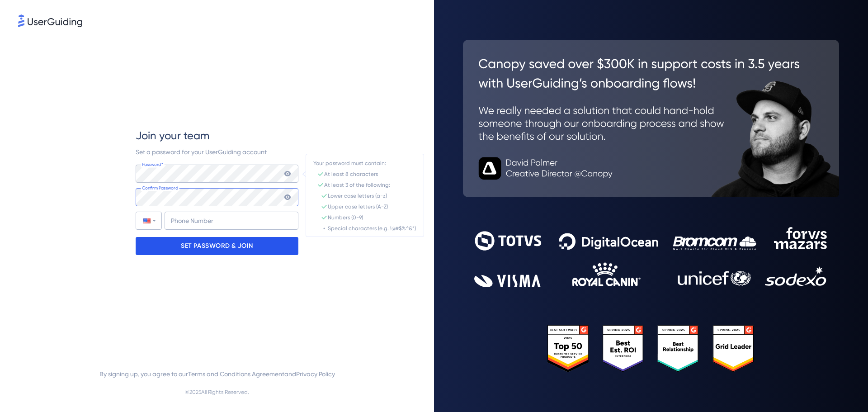 This screenshot has height=412, width=868. What do you see at coordinates (351, 174) in the screenshot?
I see `div: At least 8 characters` at bounding box center [351, 174].